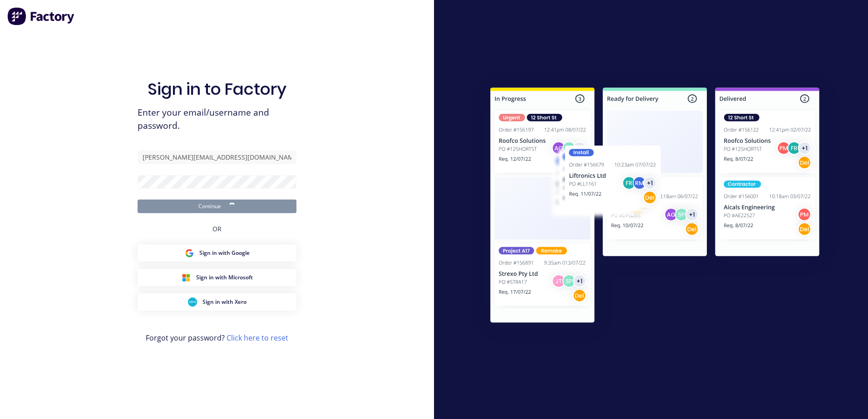  Describe the element at coordinates (41, 16) in the screenshot. I see `img: Factory` at that location.